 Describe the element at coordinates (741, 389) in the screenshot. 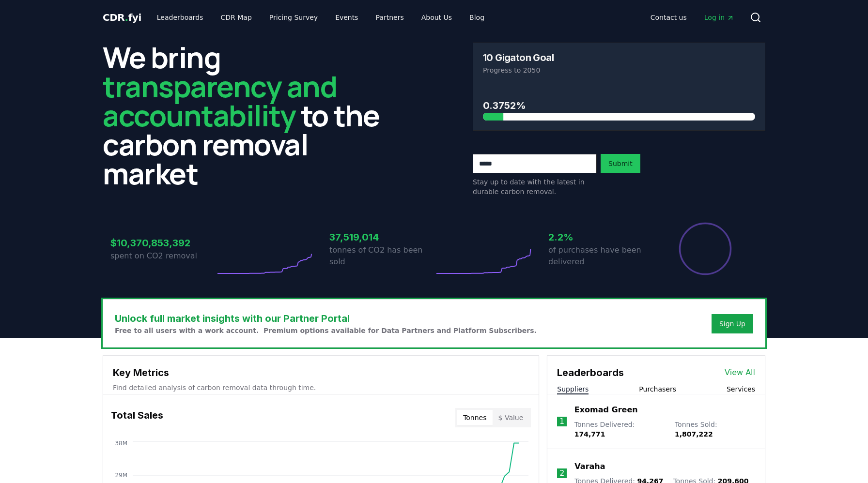

I see `button: Services` at that location.